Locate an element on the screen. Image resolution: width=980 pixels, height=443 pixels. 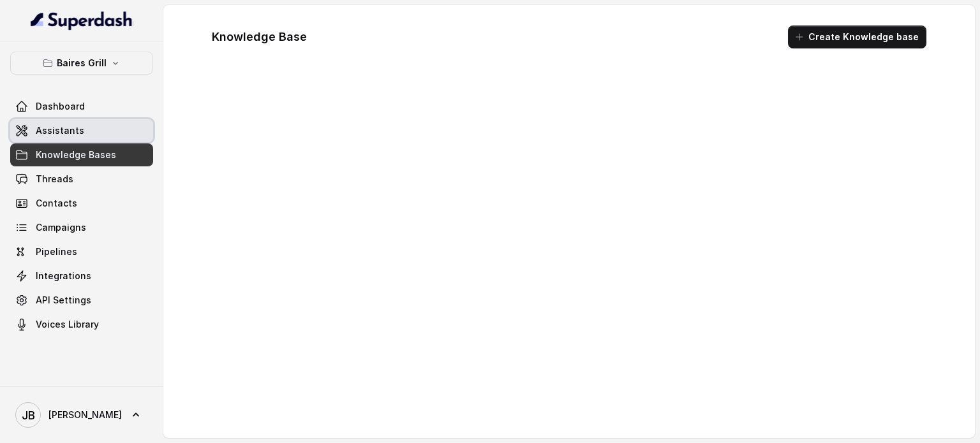
span: Voices Library is located at coordinates (67, 325).